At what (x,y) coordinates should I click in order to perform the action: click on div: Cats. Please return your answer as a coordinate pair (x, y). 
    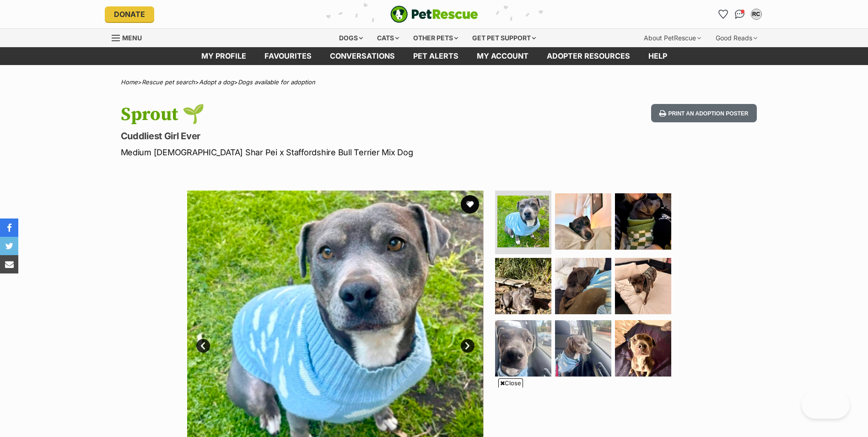
    Looking at the image, I should click on (388, 38).